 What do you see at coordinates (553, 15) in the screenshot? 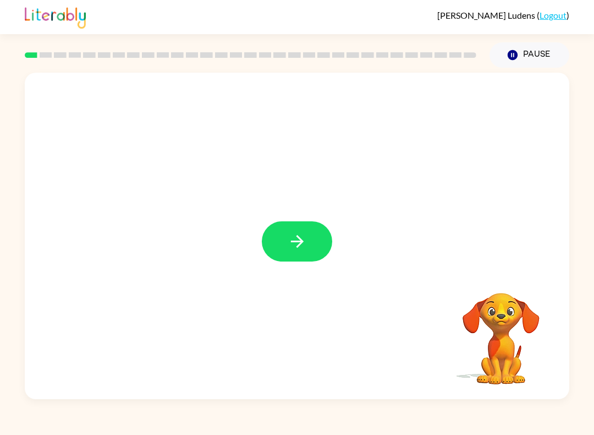
I see `a: Logout` at bounding box center [553, 15].